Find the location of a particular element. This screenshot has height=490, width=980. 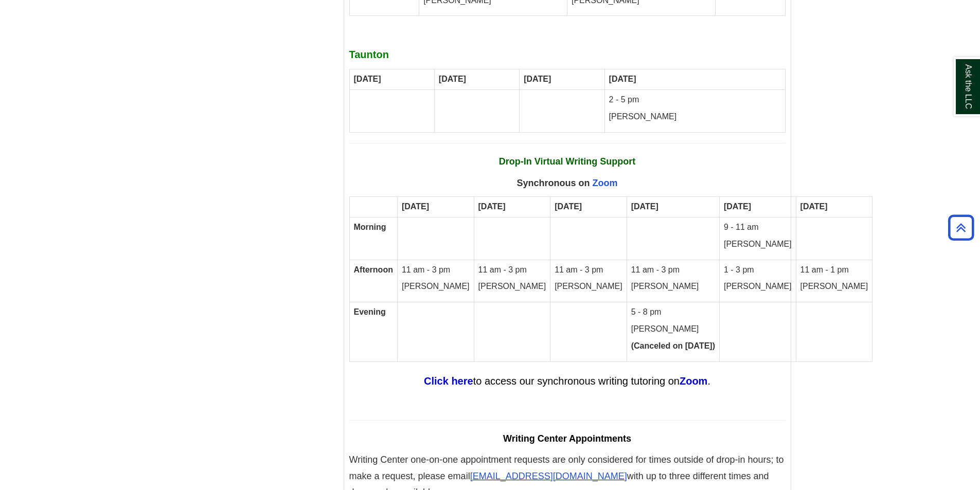

strong: Zoom is located at coordinates (693, 381).